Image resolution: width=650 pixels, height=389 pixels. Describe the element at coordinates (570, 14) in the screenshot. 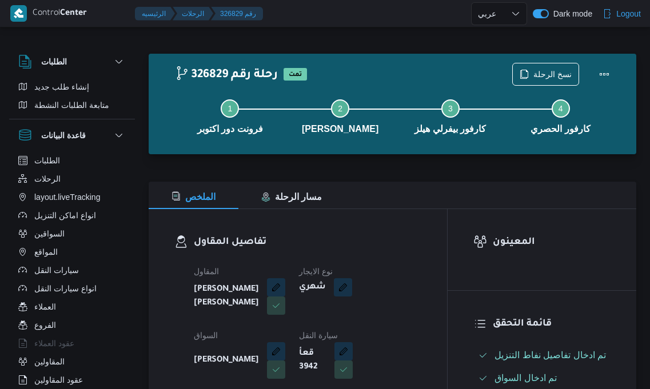

I see `span: Dark mode` at that location.